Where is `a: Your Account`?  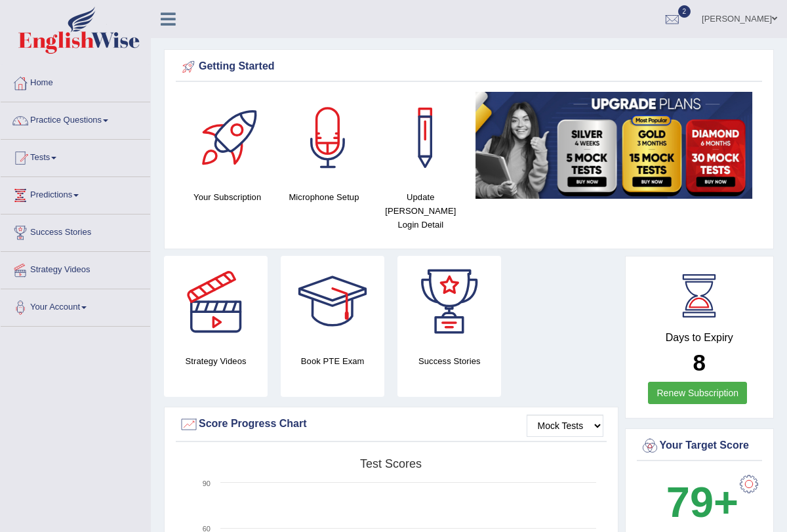 a: Your Account is located at coordinates (75, 305).